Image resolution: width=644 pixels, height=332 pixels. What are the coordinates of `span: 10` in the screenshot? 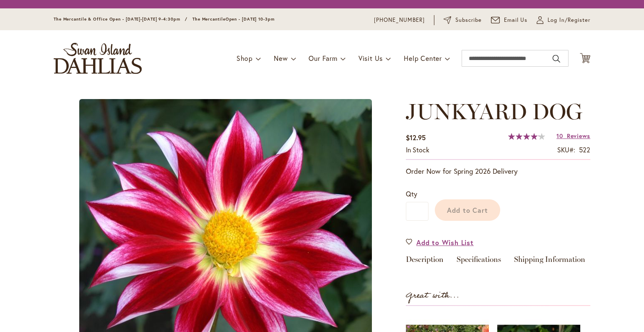 It's located at (560, 136).